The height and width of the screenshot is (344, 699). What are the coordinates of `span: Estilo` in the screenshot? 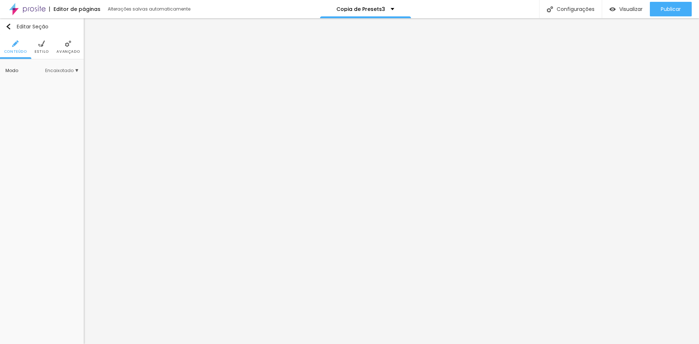 It's located at (42, 52).